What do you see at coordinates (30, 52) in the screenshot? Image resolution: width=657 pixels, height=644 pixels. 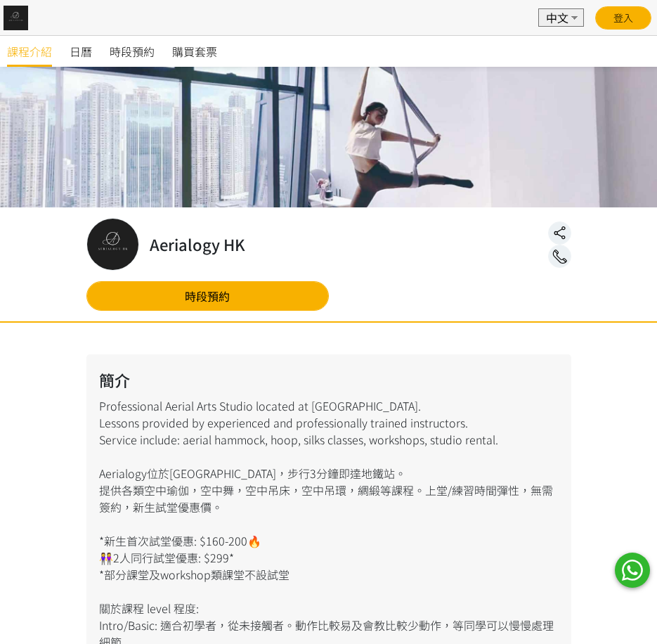 I see `span: 課程介紹` at bounding box center [30, 52].